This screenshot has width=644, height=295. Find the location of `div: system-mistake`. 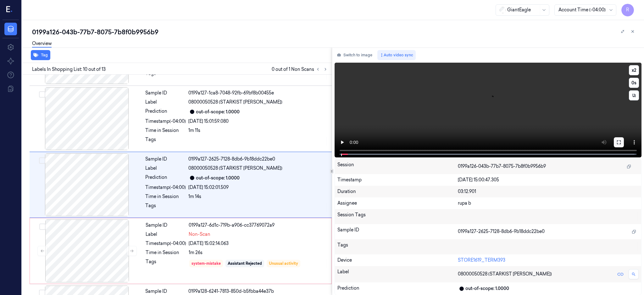

div: system-mistake is located at coordinates (206, 263).